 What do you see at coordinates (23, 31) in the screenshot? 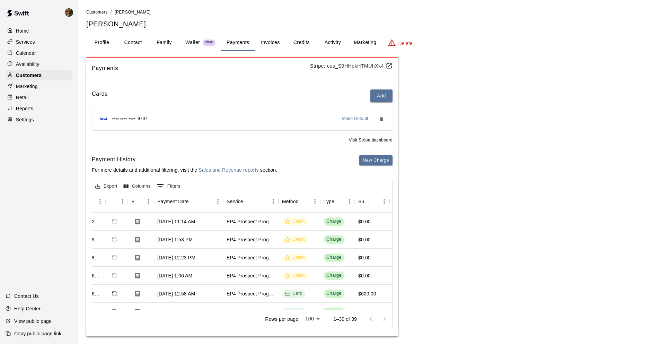
I see `p: Home` at bounding box center [23, 31].